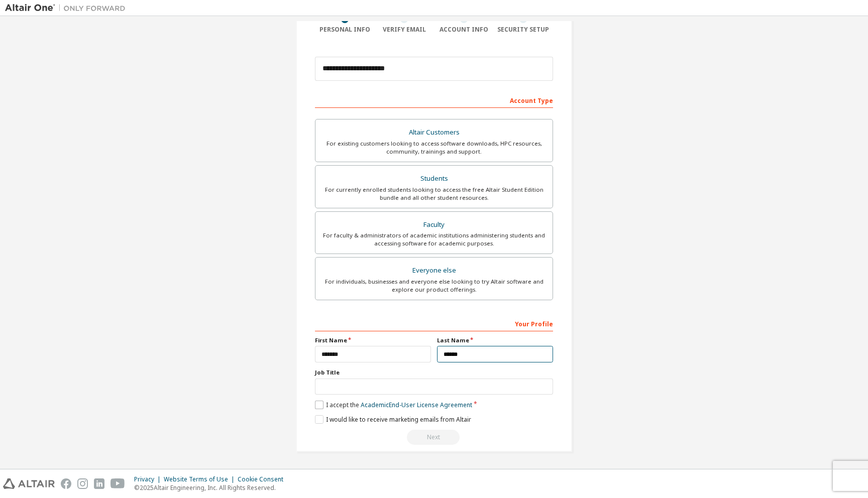 The height and width of the screenshot is (498, 868). What do you see at coordinates (404, 30) in the screenshot?
I see `div: Verify Email` at bounding box center [404, 30].